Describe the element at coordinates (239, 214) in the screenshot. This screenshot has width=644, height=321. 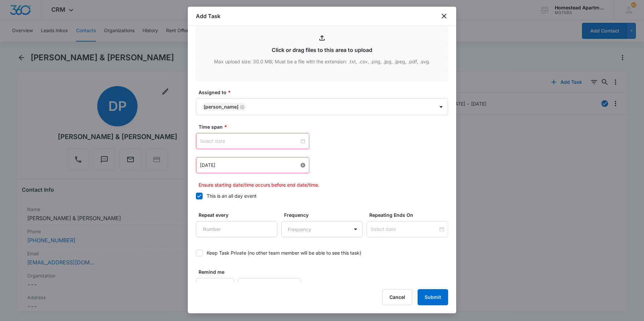
I see `label: Repeat every` at that location.